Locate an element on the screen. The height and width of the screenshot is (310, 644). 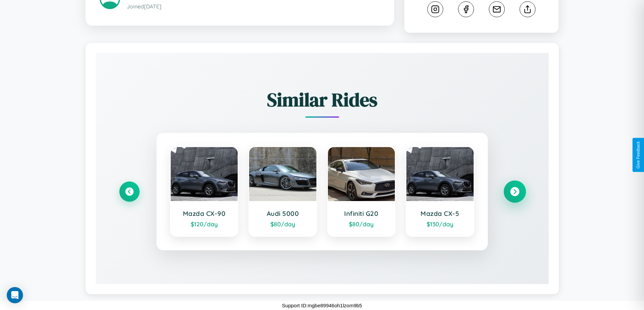
a: Mazda CX-5$130/day is located at coordinates (439, 192).